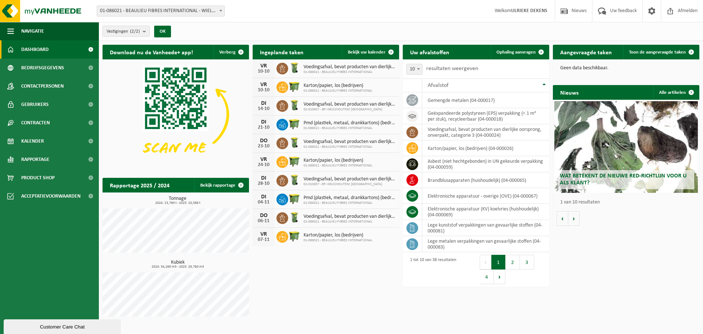 This screenshot has width=703, height=334. I want to click on h2: Rapportage 2025 / 2024, so click(140, 185).